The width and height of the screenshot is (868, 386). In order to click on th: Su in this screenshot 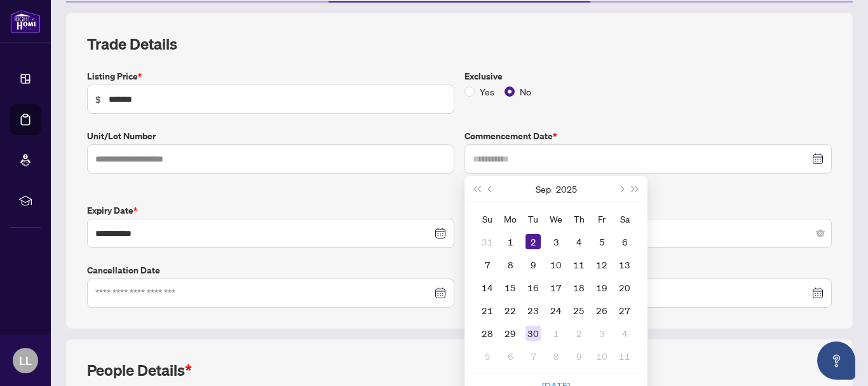, I will do `click(488, 218)`.